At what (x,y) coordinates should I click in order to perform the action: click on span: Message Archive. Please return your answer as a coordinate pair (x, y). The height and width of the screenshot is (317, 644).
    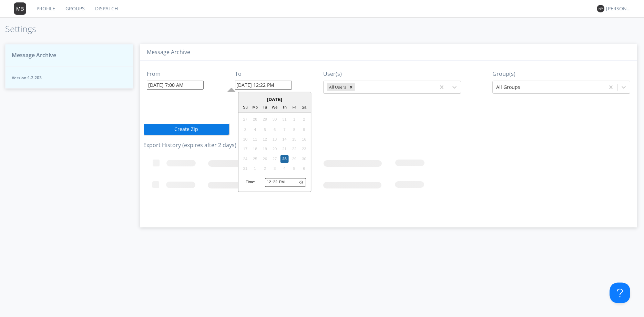
    Looking at the image, I should click on (34, 55).